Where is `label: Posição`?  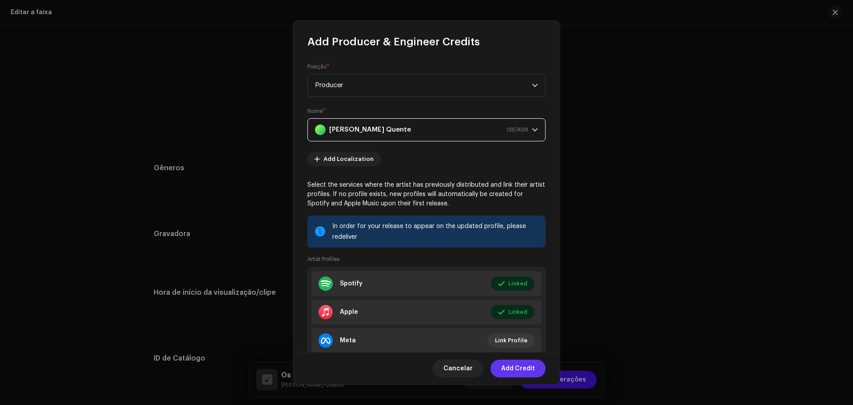
label: Posição is located at coordinates (319, 67).